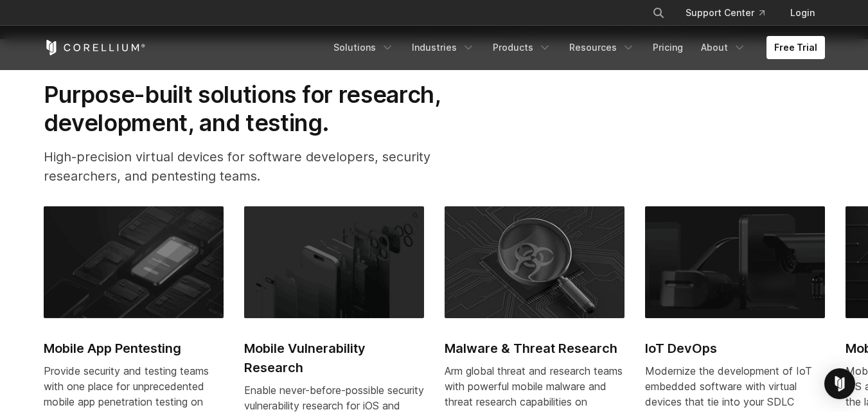 The height and width of the screenshot is (412, 868). What do you see at coordinates (723, 47) in the screenshot?
I see `a: About` at bounding box center [723, 47].